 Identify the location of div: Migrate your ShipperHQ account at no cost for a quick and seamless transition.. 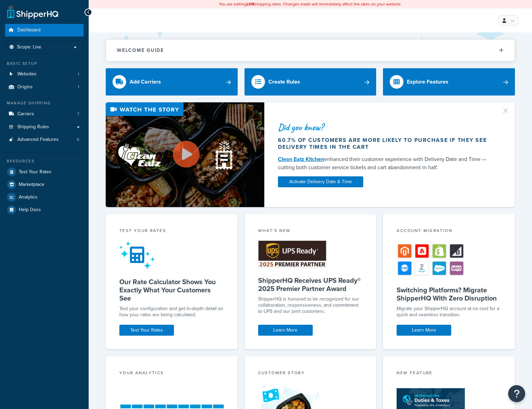
(449, 312).